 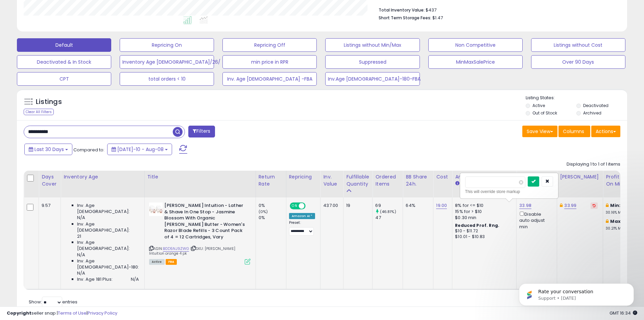 What do you see at coordinates (263, 212) in the screenshot?
I see `small: (0%)` at bounding box center [263, 212].